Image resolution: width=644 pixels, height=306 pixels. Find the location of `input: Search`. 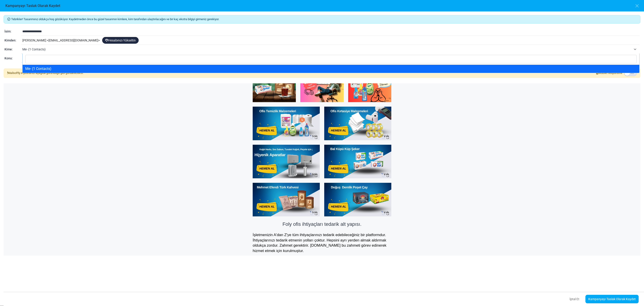

input: Search is located at coordinates (331, 59).